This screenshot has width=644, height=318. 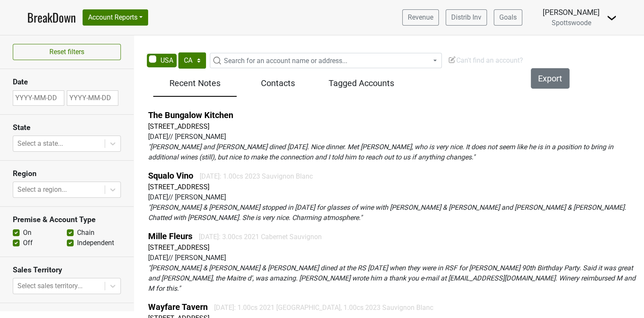 I want to click on h3: Sales Territory, so click(x=67, y=270).